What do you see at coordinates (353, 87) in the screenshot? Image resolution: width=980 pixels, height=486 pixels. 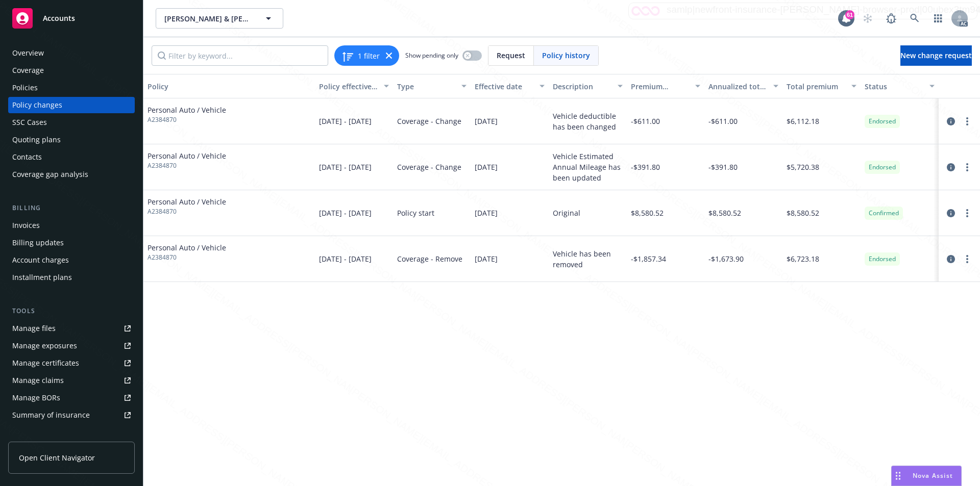 I see `button: Policy effective dates` at bounding box center [353, 87].